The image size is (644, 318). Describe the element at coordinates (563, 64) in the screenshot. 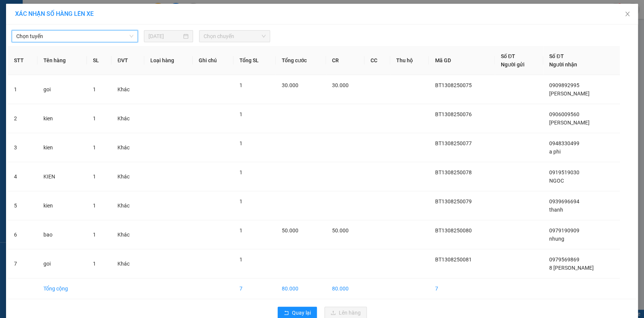

I see `span: Người nhận` at that location.